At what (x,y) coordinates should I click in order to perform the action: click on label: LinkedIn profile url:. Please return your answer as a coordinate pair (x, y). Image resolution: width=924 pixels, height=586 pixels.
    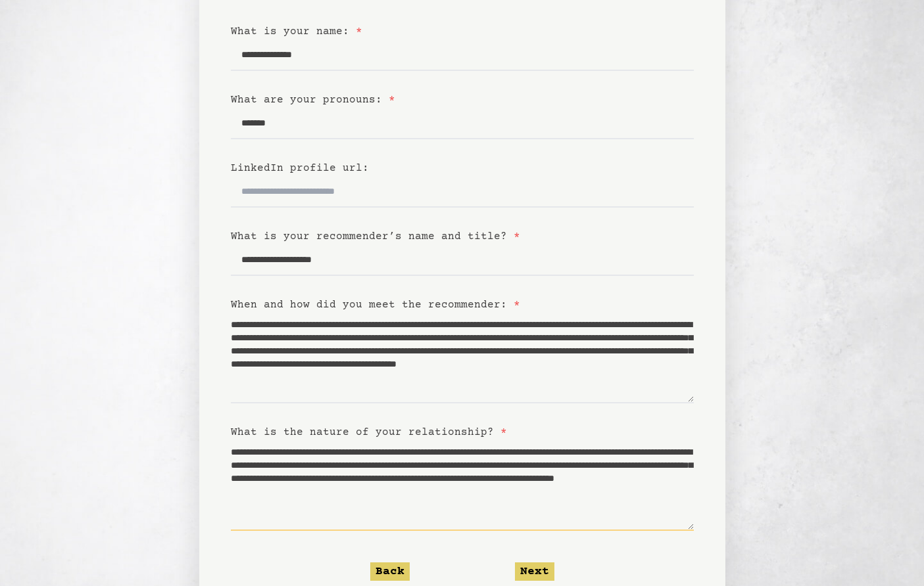
    Looking at the image, I should click on (300, 168).